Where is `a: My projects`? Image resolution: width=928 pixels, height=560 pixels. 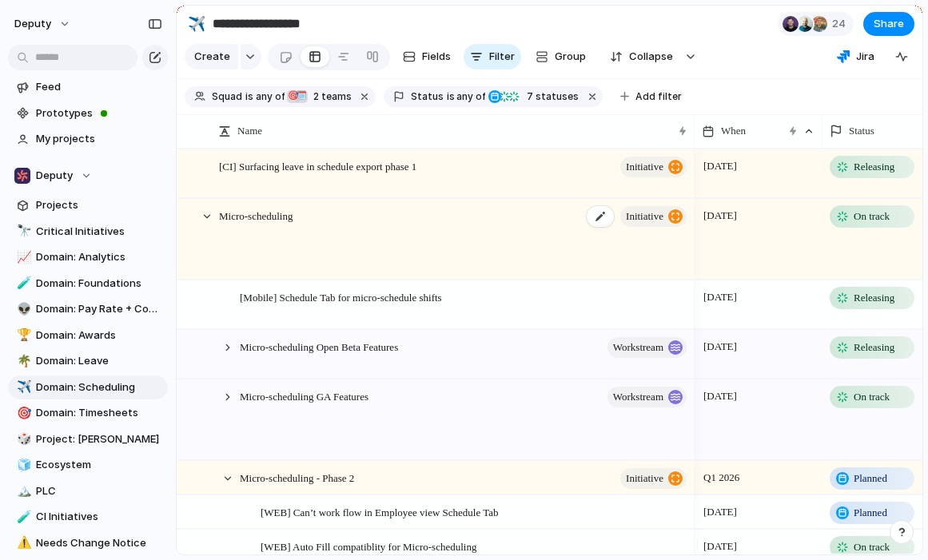 a: My projects is located at coordinates (88, 139).